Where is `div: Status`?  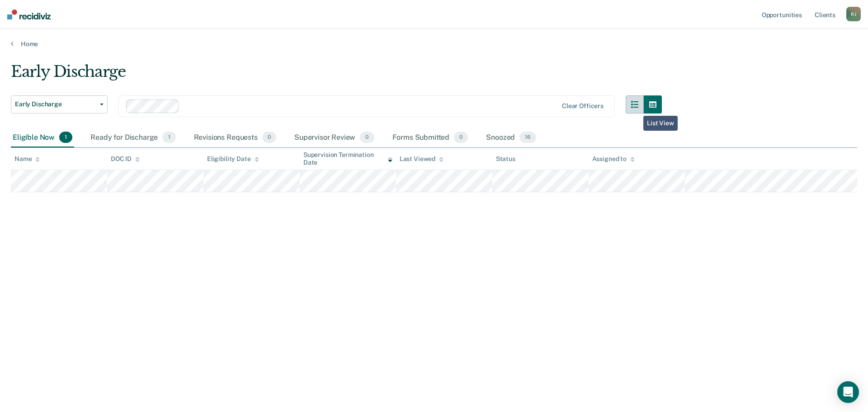
div: Status is located at coordinates (506, 159).